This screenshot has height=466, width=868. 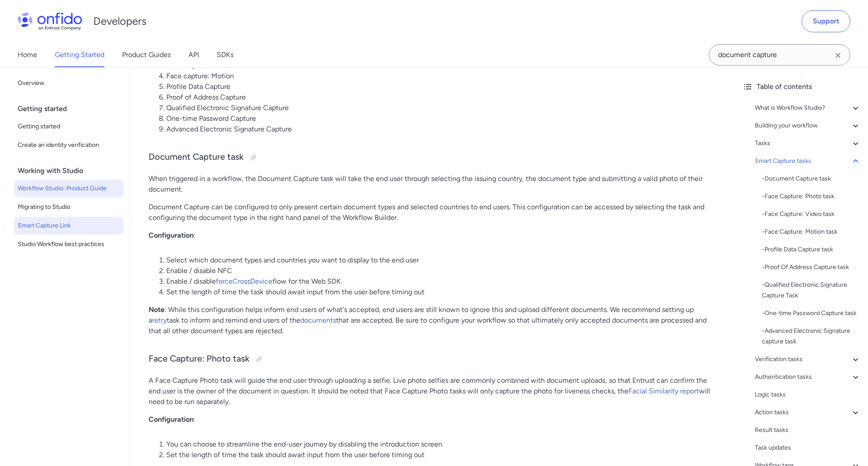 What do you see at coordinates (50, 21) in the screenshot?
I see `img: Onfido Logo` at bounding box center [50, 21].